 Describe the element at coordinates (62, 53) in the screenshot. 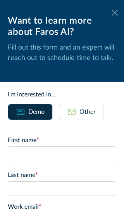

I see `p: Fill out this form and an expert will reach out to schedule time to talk.` at that location.